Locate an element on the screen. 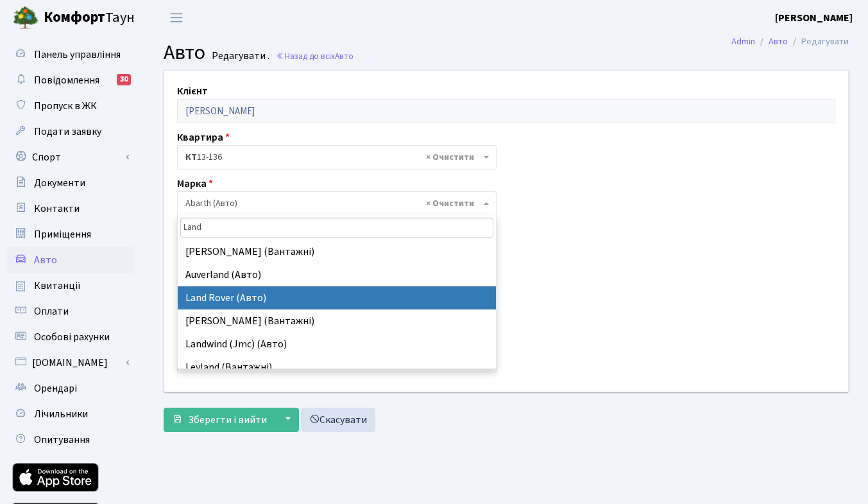 This screenshot has width=868, height=504. li: Leyland (Вантажні) is located at coordinates (337, 367).